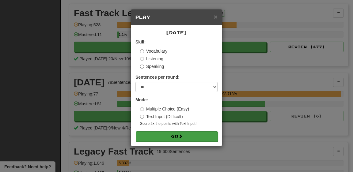  I want to click on label: Multiple Choice (Easy), so click(164, 109).